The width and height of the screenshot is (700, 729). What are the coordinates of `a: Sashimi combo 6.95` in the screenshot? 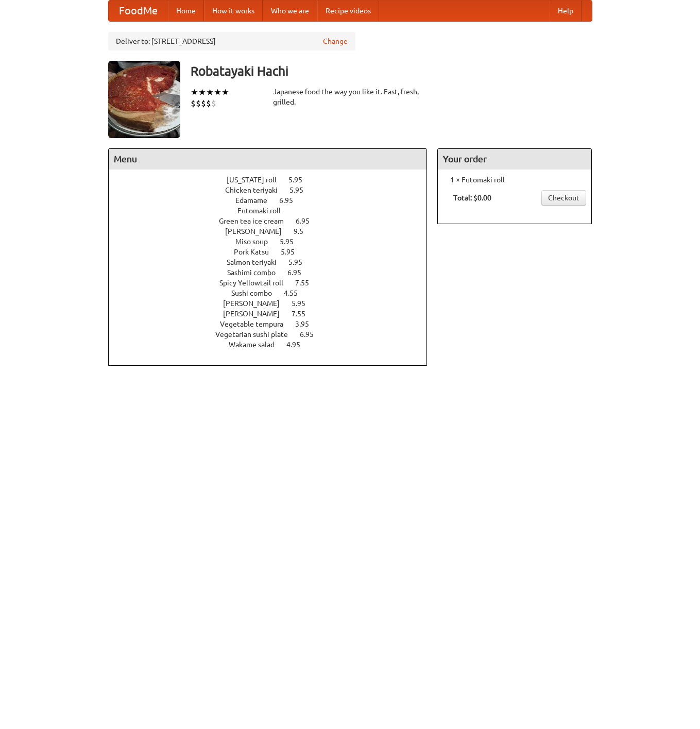 It's located at (273, 273).